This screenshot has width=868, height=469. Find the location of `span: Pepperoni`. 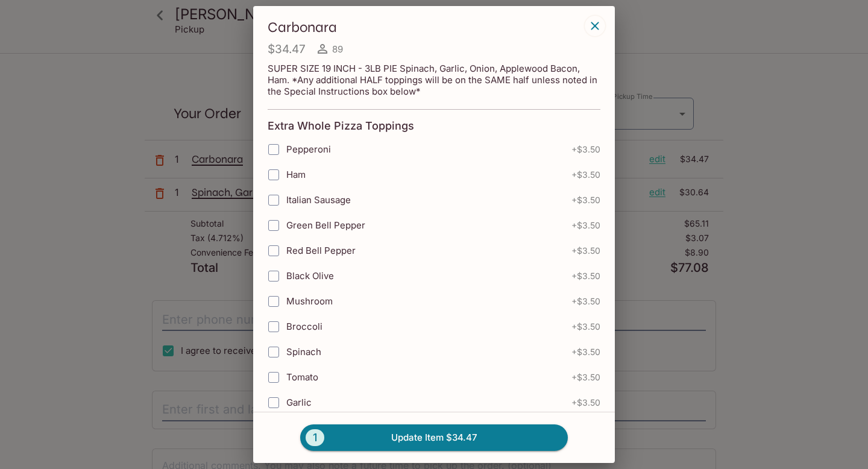

span: Pepperoni is located at coordinates (308, 149).